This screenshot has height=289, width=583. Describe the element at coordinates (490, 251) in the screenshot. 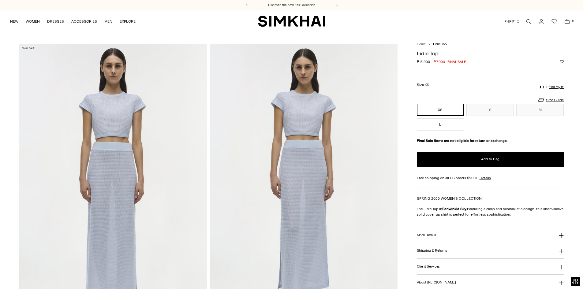

I see `button: Shipping & Returns` at that location.